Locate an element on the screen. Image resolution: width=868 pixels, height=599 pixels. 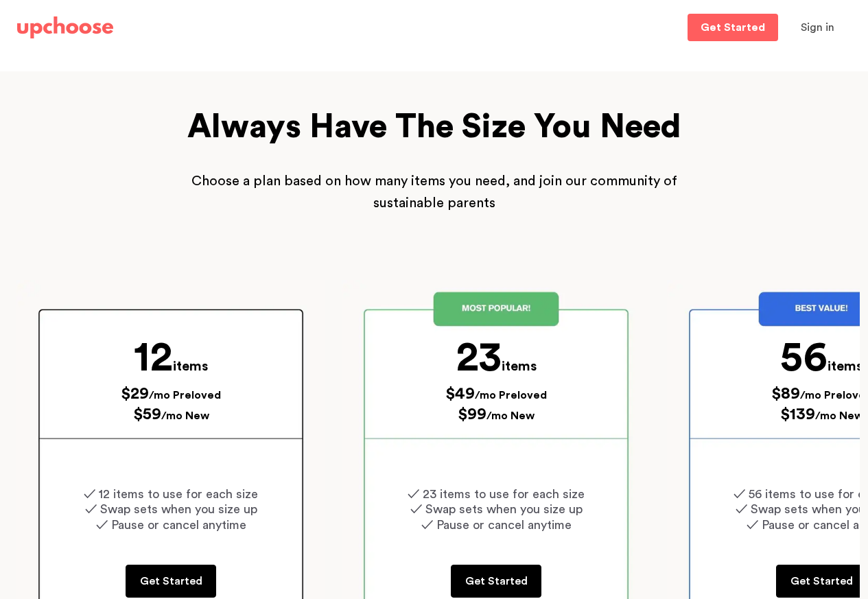
a: UpChoose is located at coordinates (65, 27).